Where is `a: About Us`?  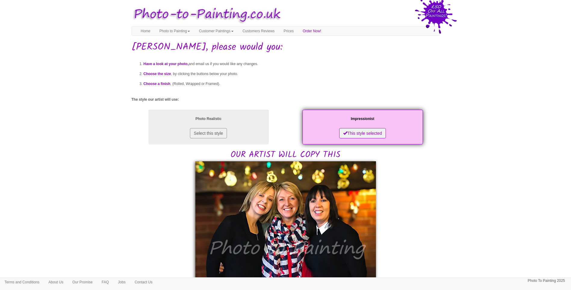 a: About Us is located at coordinates (56, 282).